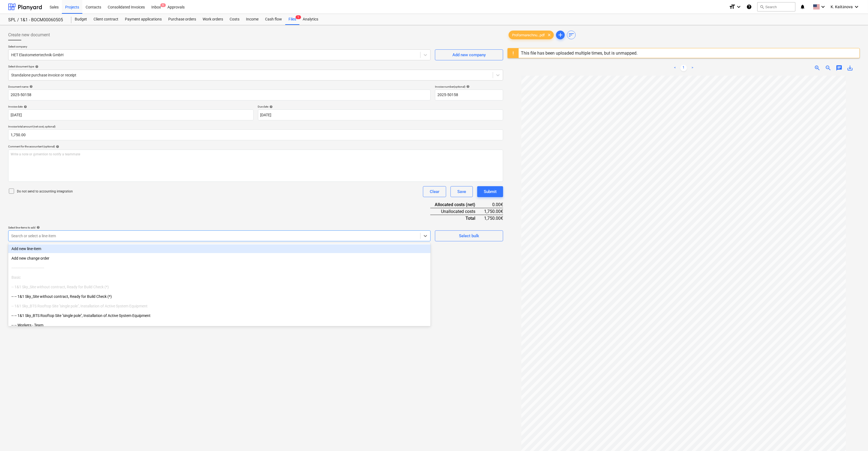 The height and width of the screenshot is (451, 868). I want to click on div: Add new line-item, so click(219, 248).